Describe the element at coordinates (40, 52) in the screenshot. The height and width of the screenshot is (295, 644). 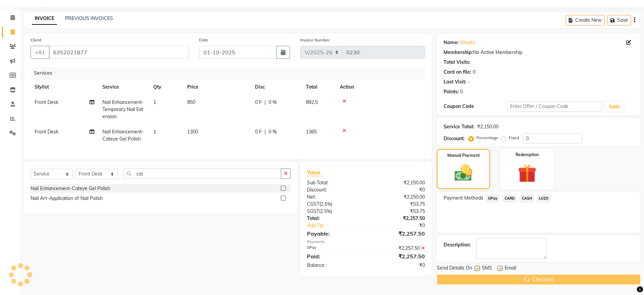
I see `button: +91` at that location.